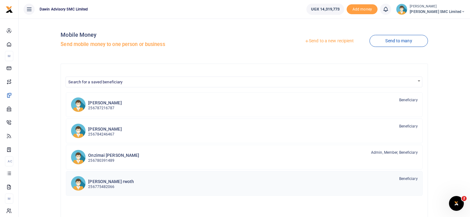 The height and width of the screenshot is (217, 470). What do you see at coordinates (9, 9) in the screenshot?
I see `a: logo-small logo-large logo-large` at bounding box center [9, 9].